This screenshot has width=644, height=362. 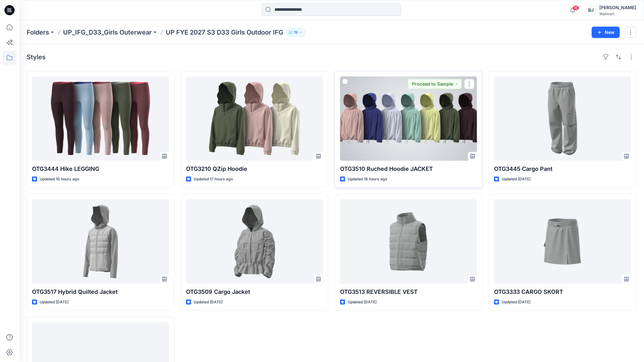 What do you see at coordinates (409, 241) in the screenshot?
I see `a: OTG3513 REVERSIBLE VEST` at bounding box center [409, 241].